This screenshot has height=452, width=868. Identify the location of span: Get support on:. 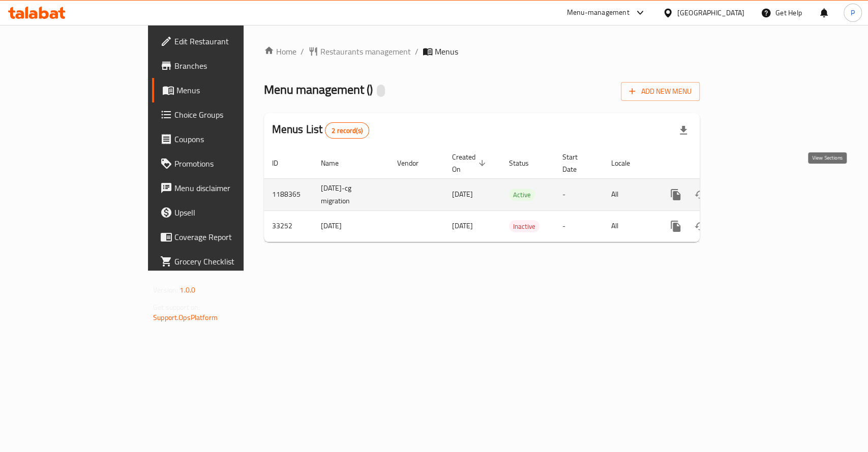
(177, 307).